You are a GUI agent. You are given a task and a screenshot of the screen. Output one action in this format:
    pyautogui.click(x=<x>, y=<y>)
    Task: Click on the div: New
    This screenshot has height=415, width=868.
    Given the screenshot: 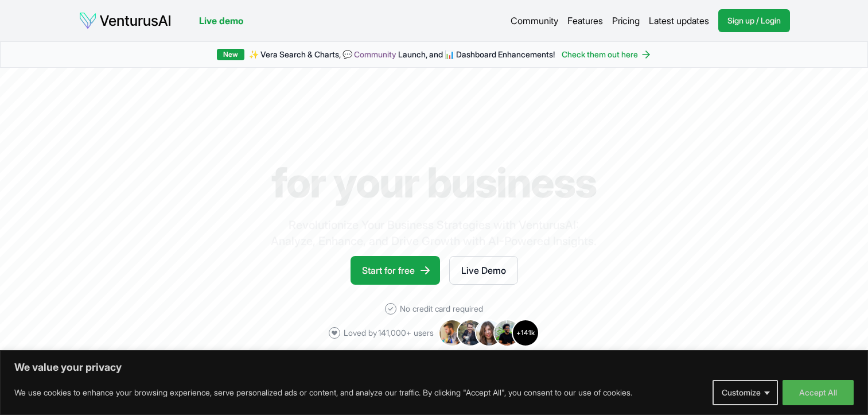 What is the action you would take?
    pyautogui.click(x=231, y=55)
    